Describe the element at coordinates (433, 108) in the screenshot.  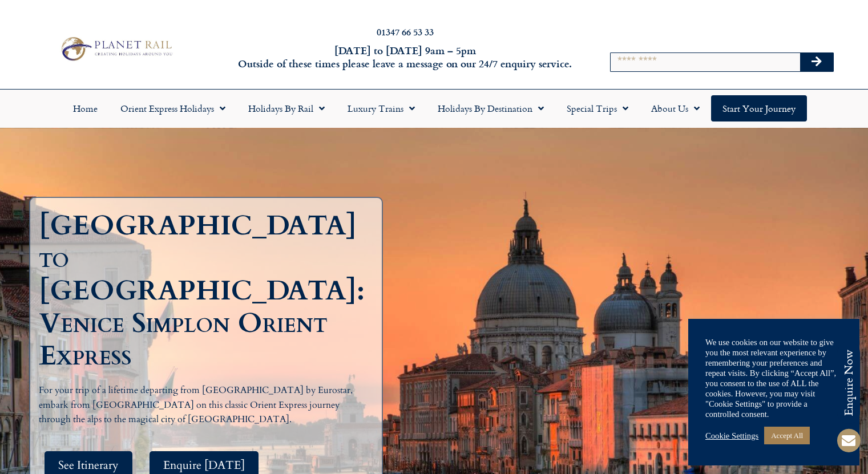
I see `nav: Menu` at that location.